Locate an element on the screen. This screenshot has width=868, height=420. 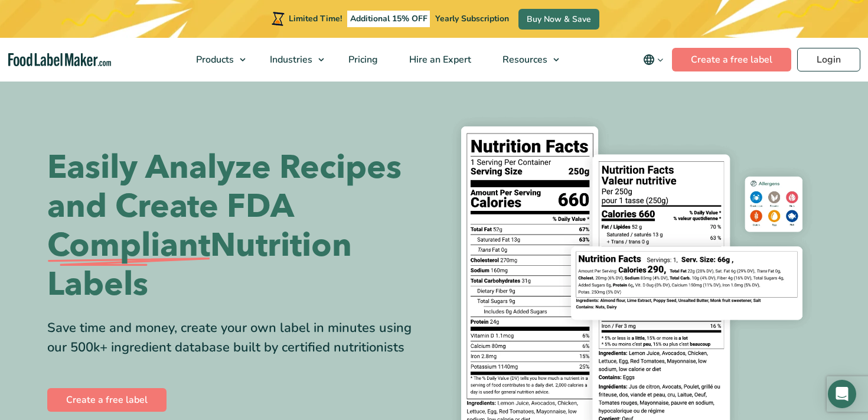
div: Open Intercom Messenger is located at coordinates (842, 394).